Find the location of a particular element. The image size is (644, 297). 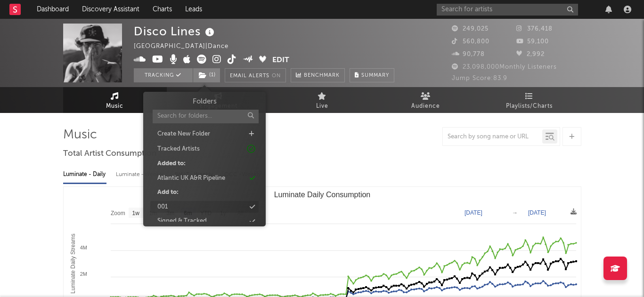

span: Live is located at coordinates (322, 106).